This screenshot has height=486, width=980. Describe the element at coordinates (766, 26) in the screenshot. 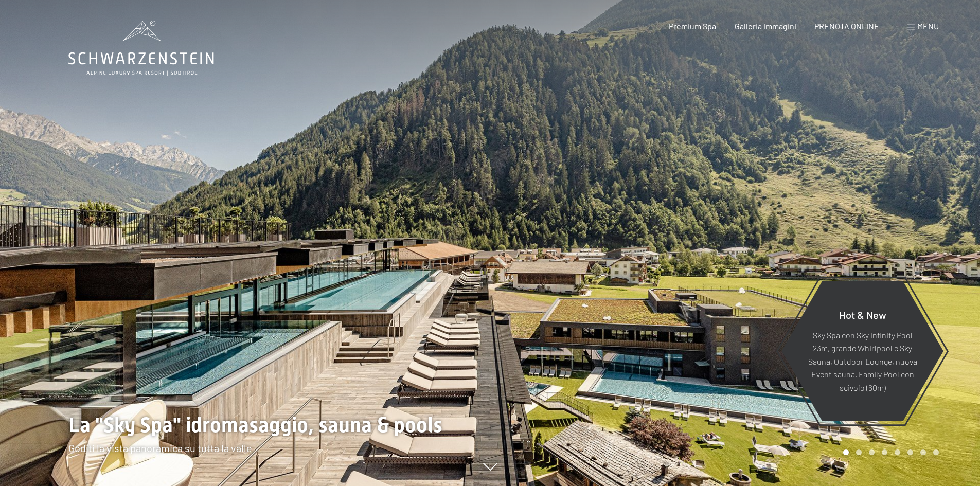

I see `span: Galleria immagini` at that location.